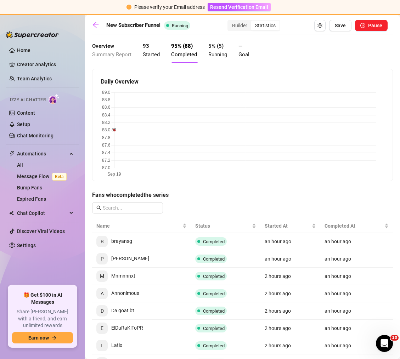 This screenshot has height=359, width=400. What do you see at coordinates (42, 154) in the screenshot?
I see `span: Automations` at bounding box center [42, 154].